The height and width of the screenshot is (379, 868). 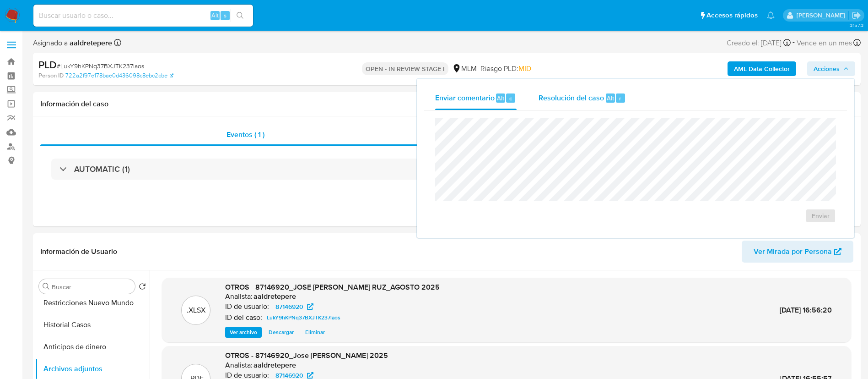 I want to click on button: Eliminar, so click(x=315, y=332).